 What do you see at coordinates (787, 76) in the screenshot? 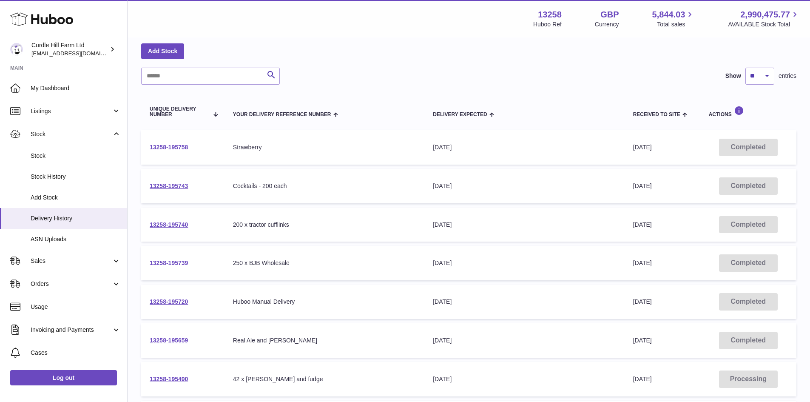
I see `span: entries` at bounding box center [787, 76].